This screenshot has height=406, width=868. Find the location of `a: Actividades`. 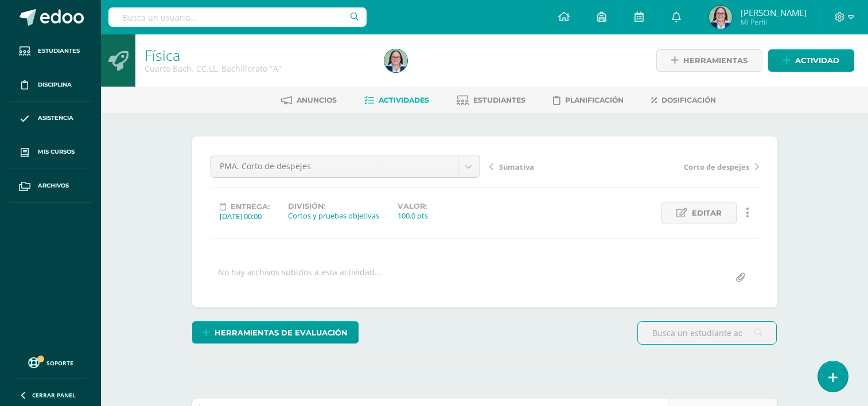

a: Actividades is located at coordinates (396, 101).